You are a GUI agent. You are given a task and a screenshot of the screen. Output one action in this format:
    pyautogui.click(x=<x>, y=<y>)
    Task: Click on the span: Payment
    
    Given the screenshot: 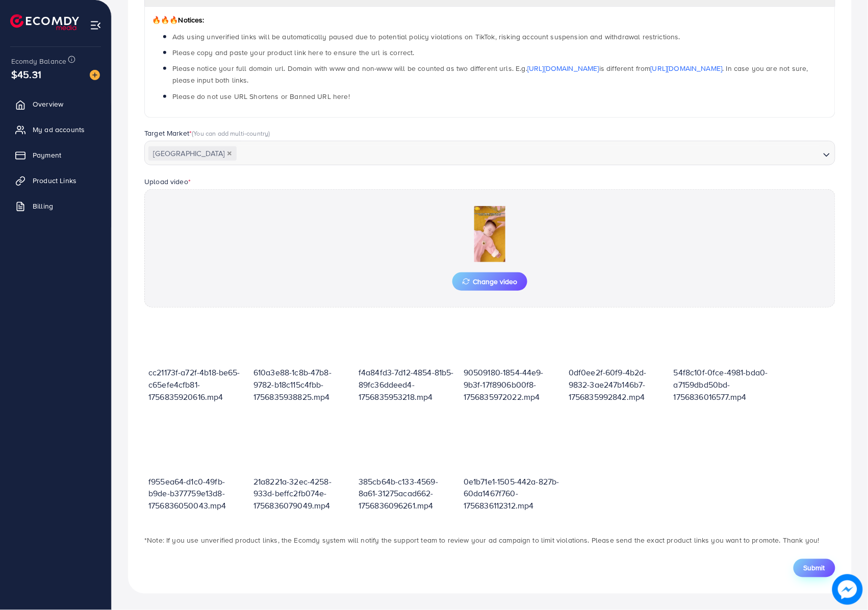 What is the action you would take?
    pyautogui.click(x=47, y=155)
    